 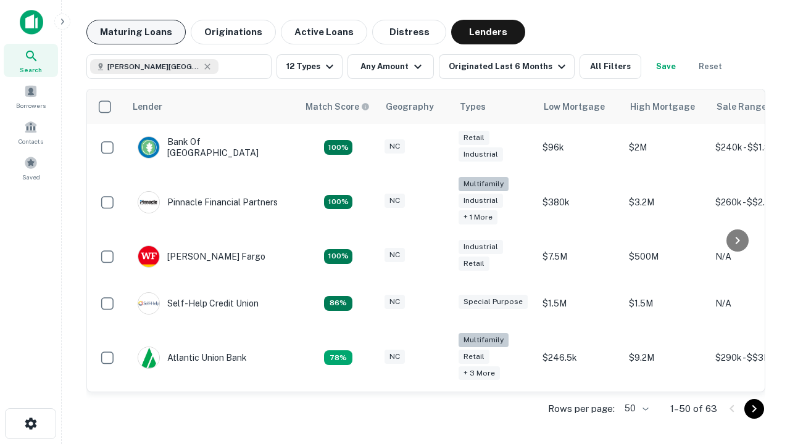 What do you see at coordinates (506, 67) in the screenshot?
I see `button: Originated Last 6 Months` at bounding box center [506, 67].